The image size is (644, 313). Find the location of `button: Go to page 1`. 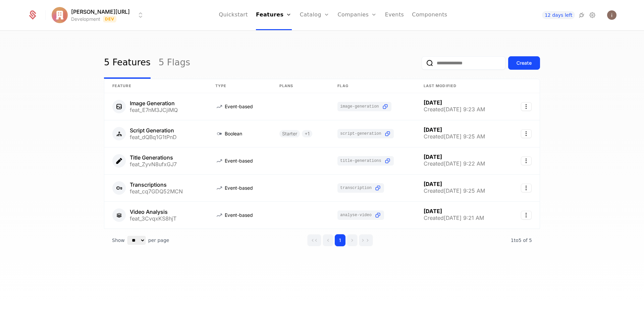

button: Go to page 1 is located at coordinates (340, 240).